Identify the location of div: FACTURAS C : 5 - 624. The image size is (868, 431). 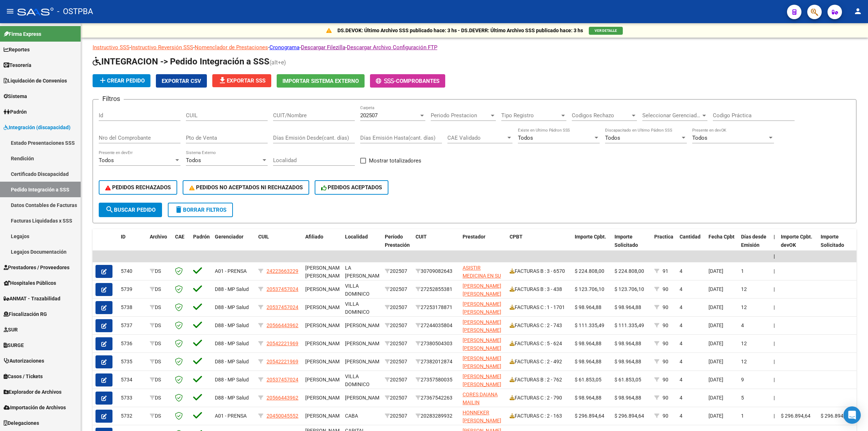
(539, 343).